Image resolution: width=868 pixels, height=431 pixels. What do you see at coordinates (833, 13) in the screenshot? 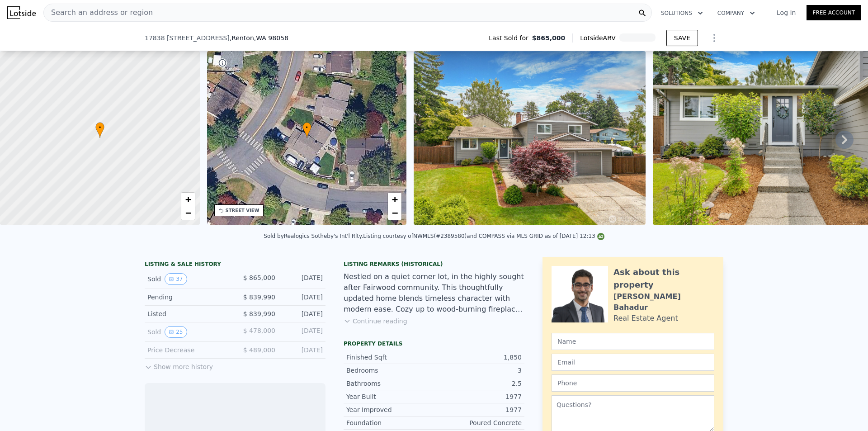
I see `a: Free Account` at bounding box center [833, 13].